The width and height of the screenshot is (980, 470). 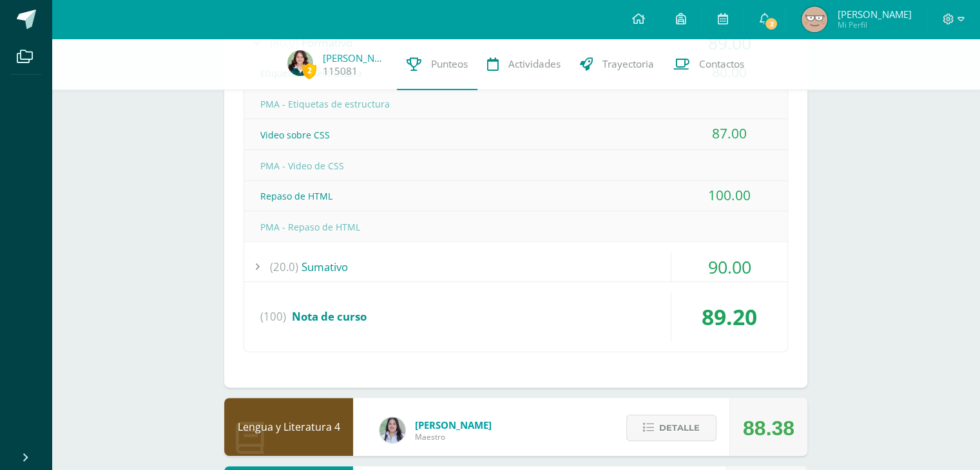 I want to click on span: Detalle, so click(x=680, y=428).